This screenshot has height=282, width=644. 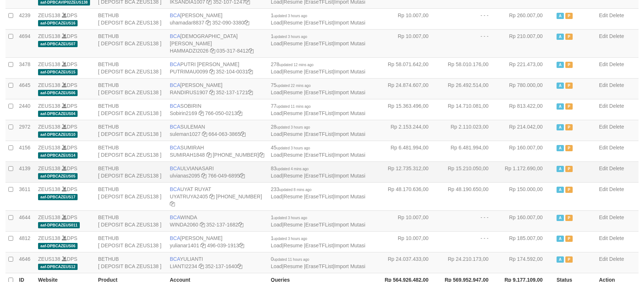 I want to click on a: PUTRIMAU0099, so click(x=189, y=72).